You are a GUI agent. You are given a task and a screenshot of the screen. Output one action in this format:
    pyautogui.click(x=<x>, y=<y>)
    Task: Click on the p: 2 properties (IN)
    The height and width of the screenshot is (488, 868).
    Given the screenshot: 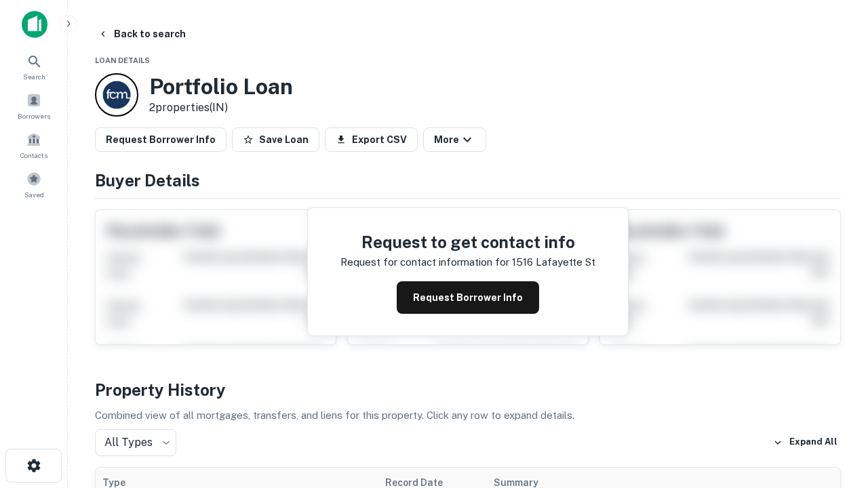 What is the action you would take?
    pyautogui.click(x=221, y=108)
    